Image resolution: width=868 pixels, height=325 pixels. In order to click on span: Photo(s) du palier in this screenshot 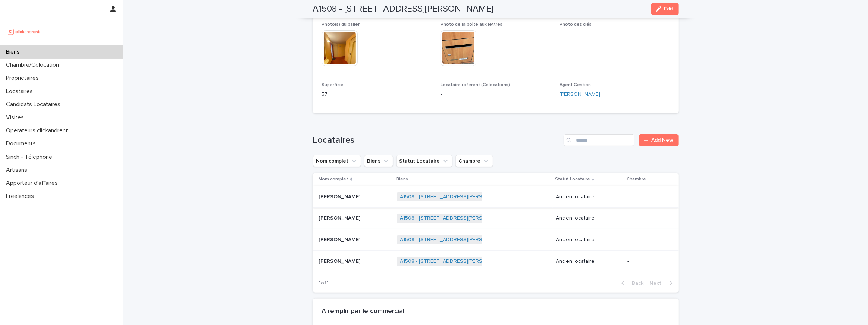, I will do `click(341, 24)`.